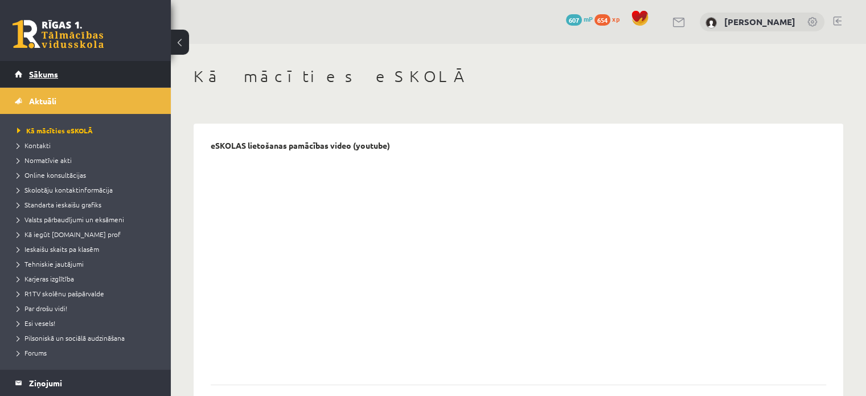 The height and width of the screenshot is (396, 866). What do you see at coordinates (65, 190) in the screenshot?
I see `span: Skolotāju kontaktinformācija` at bounding box center [65, 190].